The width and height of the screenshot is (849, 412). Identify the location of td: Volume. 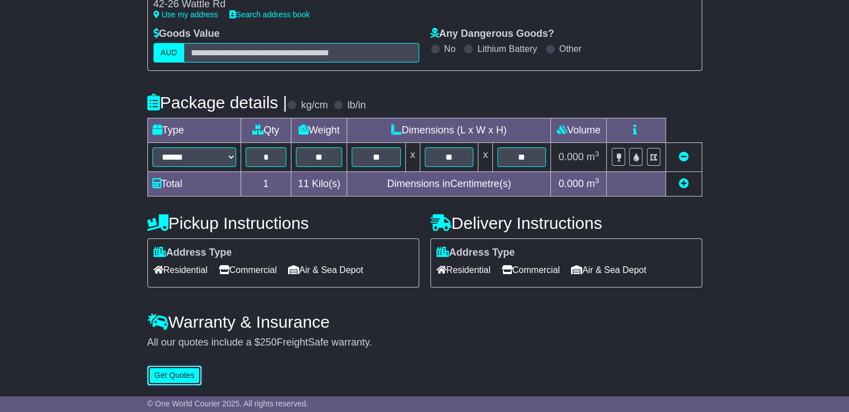
(579, 130).